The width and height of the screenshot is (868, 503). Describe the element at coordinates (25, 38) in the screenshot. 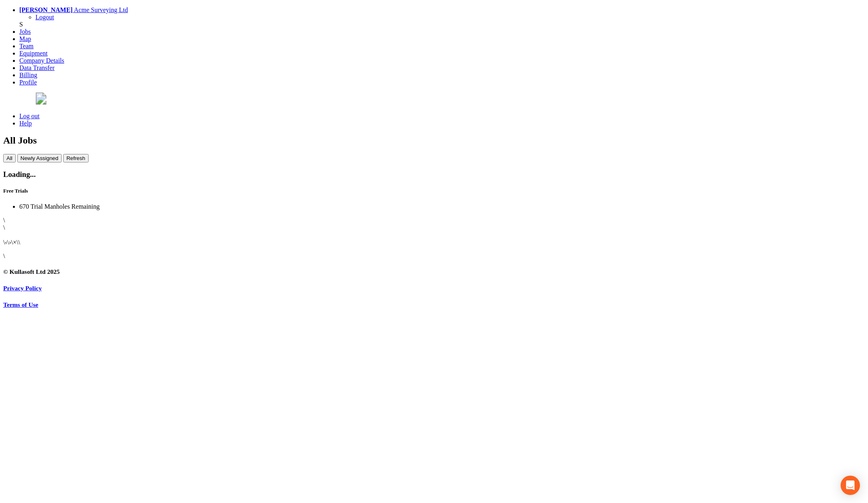

I see `span: Map` at that location.